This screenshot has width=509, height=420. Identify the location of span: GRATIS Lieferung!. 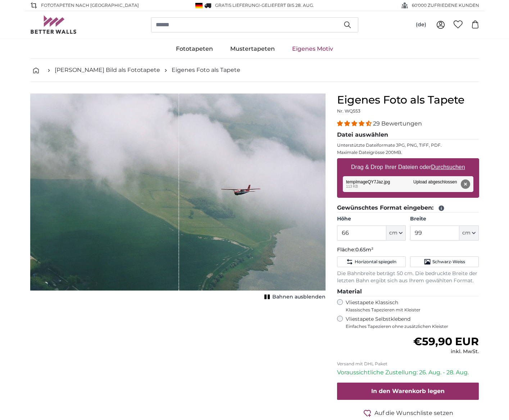
(238, 5).